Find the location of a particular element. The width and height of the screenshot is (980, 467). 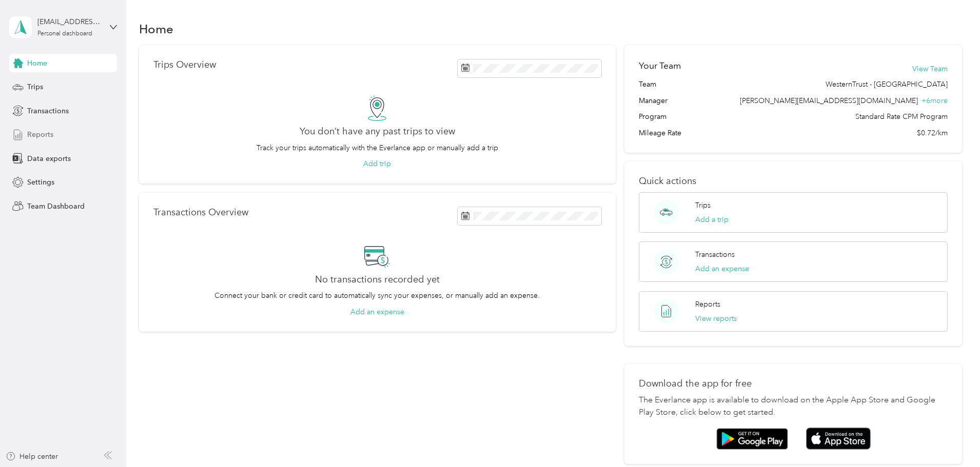

button: Add trip is located at coordinates (377, 164).